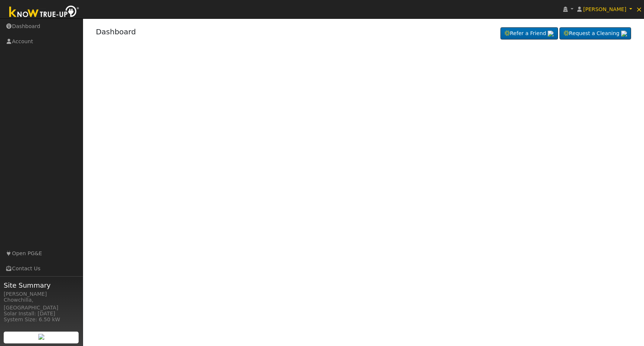 This screenshot has height=346, width=644. What do you see at coordinates (44, 12) in the screenshot?
I see `img: Know True-Up` at bounding box center [44, 12].